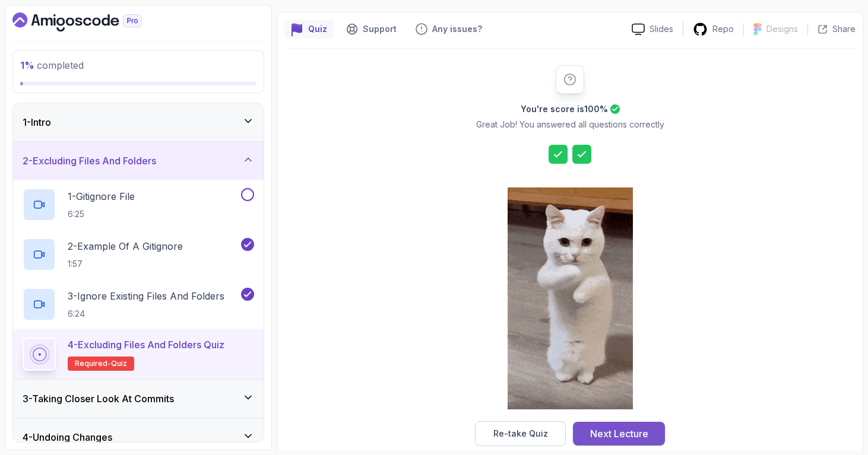  Describe the element at coordinates (146, 296) in the screenshot. I see `p: 3 - Ignore Existing Files And Folders` at that location.